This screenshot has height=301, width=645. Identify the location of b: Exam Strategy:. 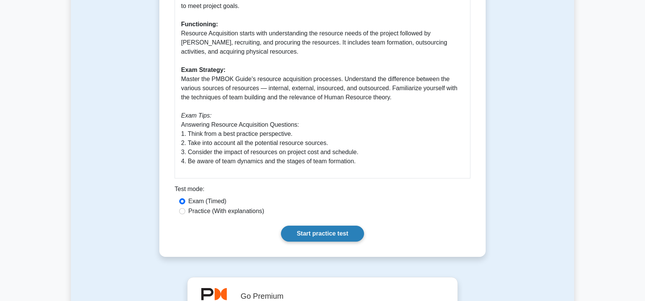
(203, 70).